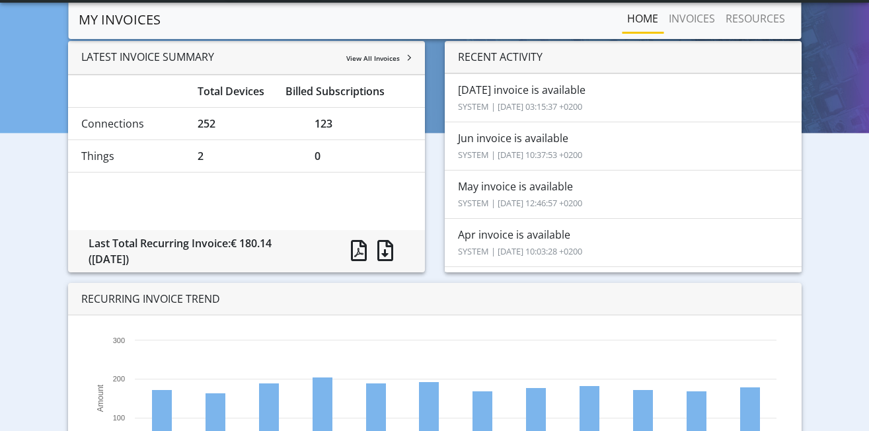 The width and height of the screenshot is (869, 431). Describe the element at coordinates (119, 418) in the screenshot. I see `text: 100` at that location.